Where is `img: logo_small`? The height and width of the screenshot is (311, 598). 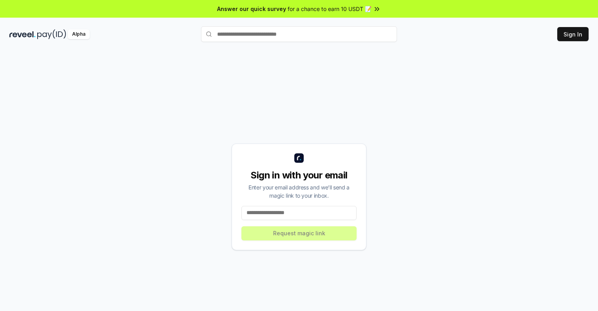 img: logo_small is located at coordinates (299, 158).